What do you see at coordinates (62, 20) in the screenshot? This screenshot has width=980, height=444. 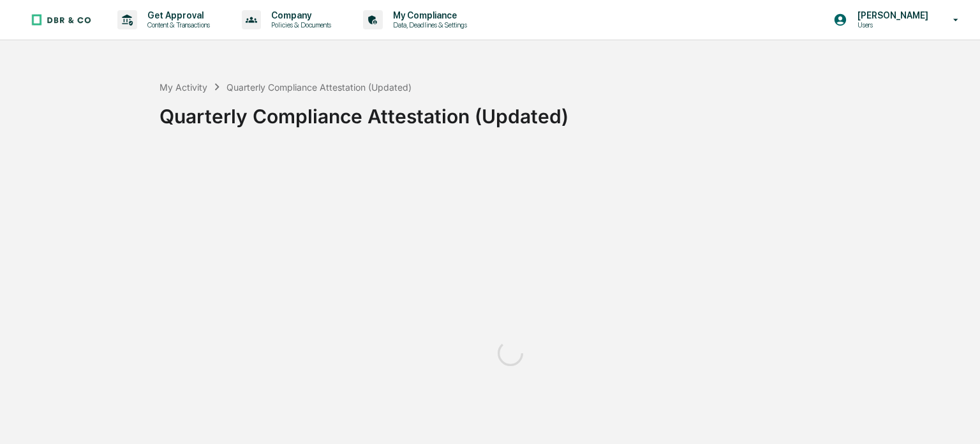 I see `img: logo` at bounding box center [62, 20].